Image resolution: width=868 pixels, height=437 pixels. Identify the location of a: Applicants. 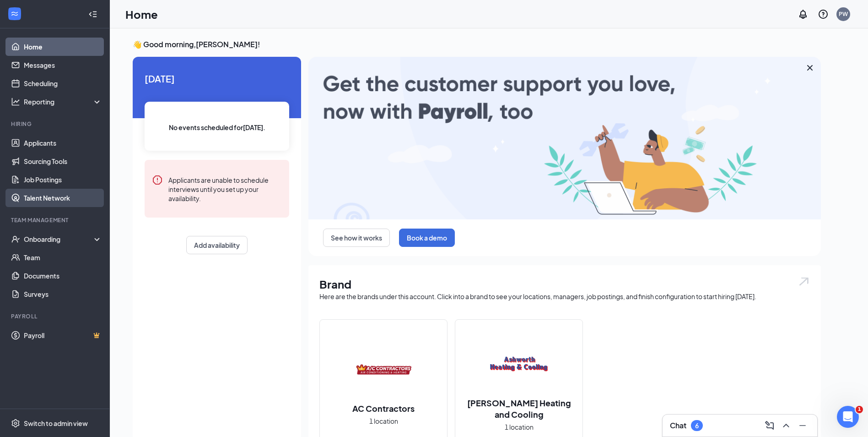
(63, 143).